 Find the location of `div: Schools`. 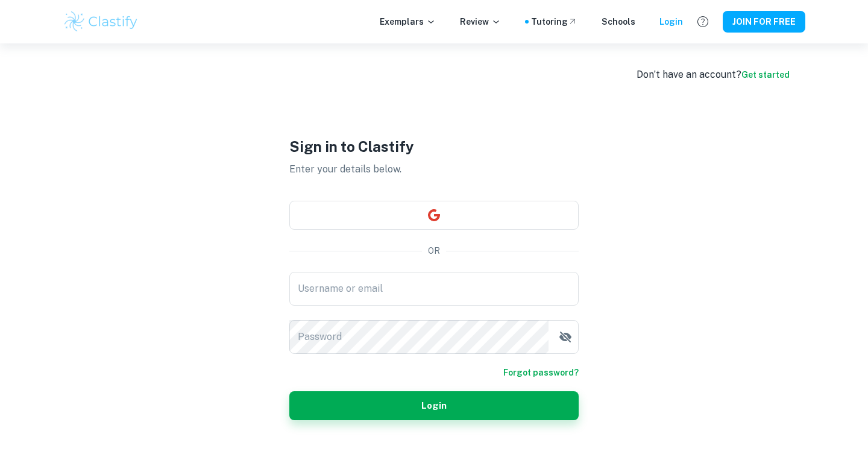

div: Schools is located at coordinates (619, 22).